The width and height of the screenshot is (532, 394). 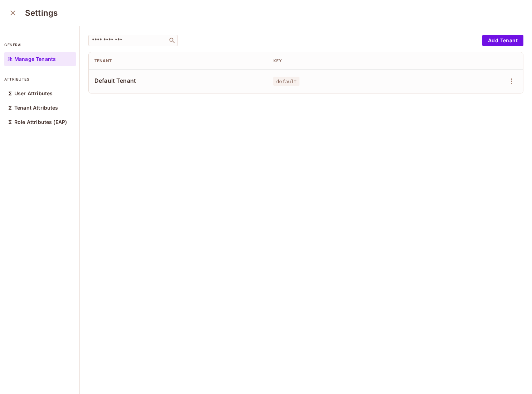 I want to click on button: close, so click(x=13, y=13).